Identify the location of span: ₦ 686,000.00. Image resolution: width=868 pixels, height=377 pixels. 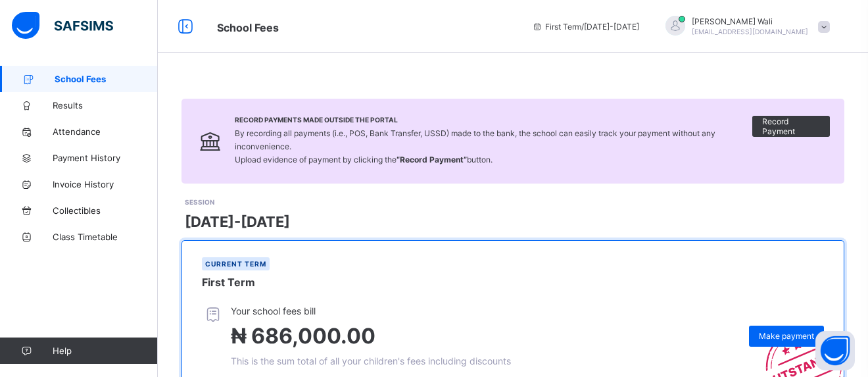
(303, 335).